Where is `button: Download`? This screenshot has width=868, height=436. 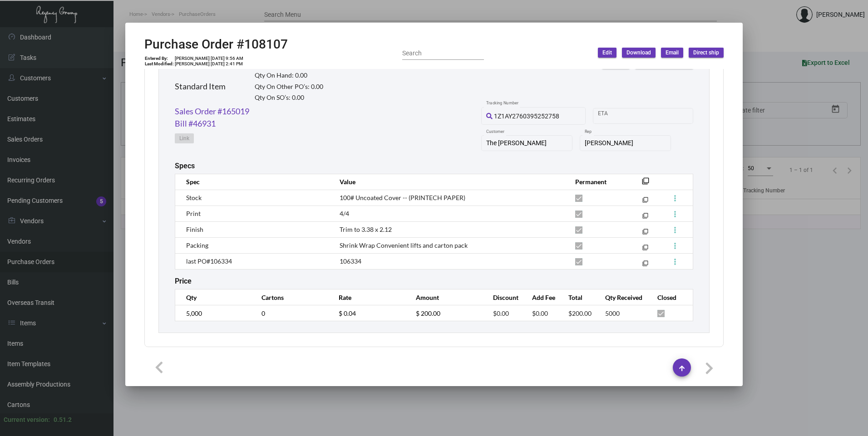
button: Download is located at coordinates (639, 53).